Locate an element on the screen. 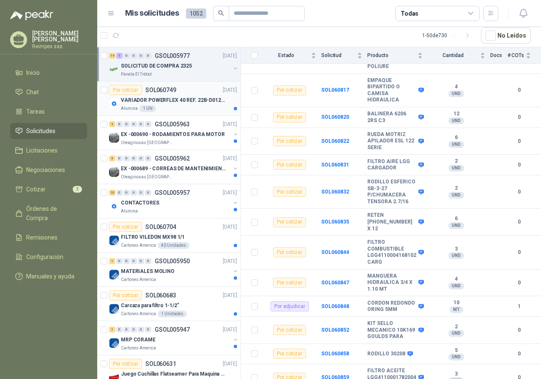 The height and width of the screenshot is (379, 541). a: SOL060835 is located at coordinates (335, 222).